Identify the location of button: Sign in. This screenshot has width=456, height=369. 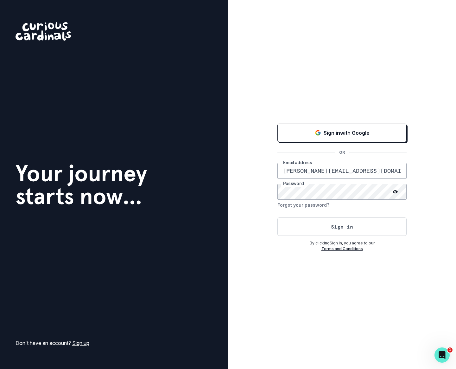
(342, 226).